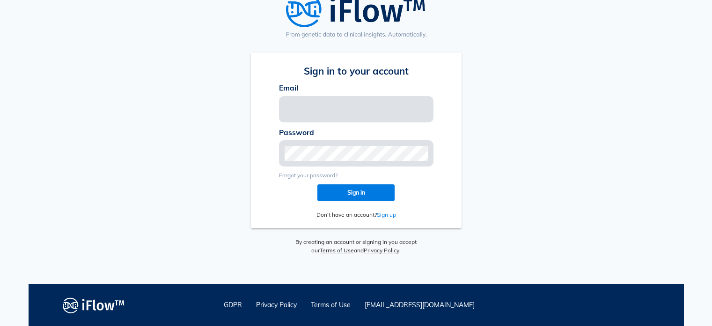  I want to click on span: Email, so click(289, 88).